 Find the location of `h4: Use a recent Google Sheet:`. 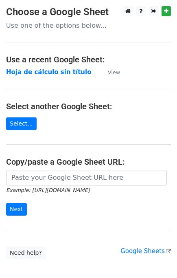

h4: Use a recent Google Sheet: is located at coordinates (88, 60).